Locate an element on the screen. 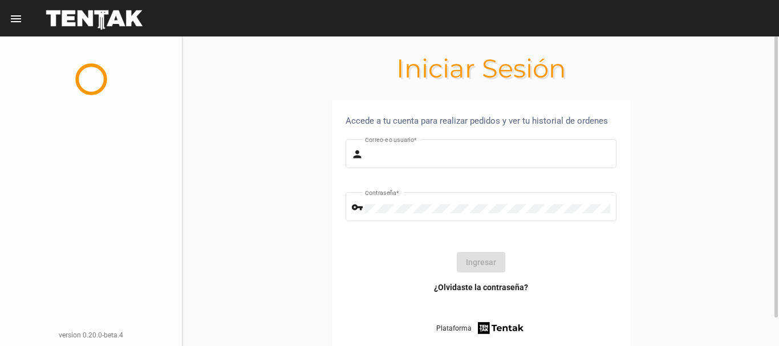 The image size is (779, 346). mat-icon: vpn_key is located at coordinates (358, 208).